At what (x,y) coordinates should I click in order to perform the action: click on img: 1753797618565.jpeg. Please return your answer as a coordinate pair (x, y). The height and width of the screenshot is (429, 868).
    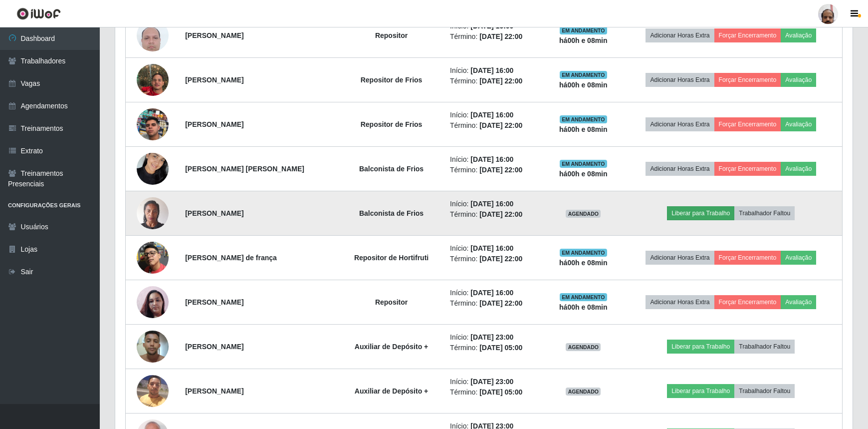
    Looking at the image, I should click on (152, 302).